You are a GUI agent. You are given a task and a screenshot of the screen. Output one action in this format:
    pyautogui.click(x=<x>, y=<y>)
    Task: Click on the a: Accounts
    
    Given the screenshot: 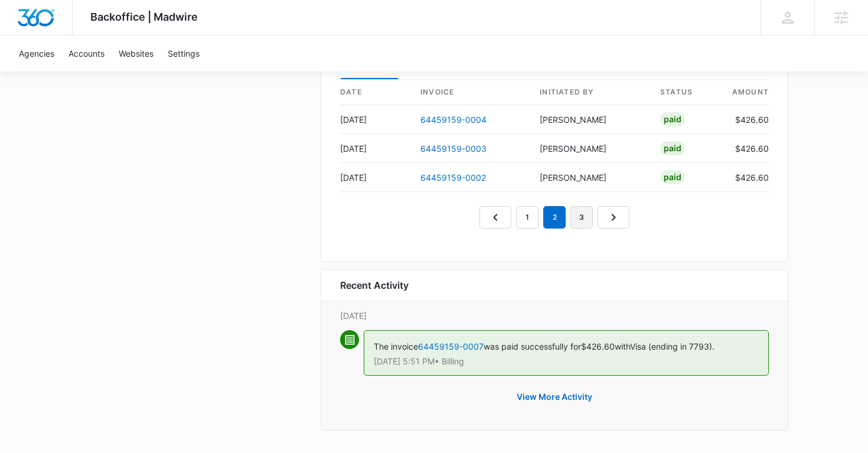 What is the action you would take?
    pyautogui.click(x=86, y=53)
    